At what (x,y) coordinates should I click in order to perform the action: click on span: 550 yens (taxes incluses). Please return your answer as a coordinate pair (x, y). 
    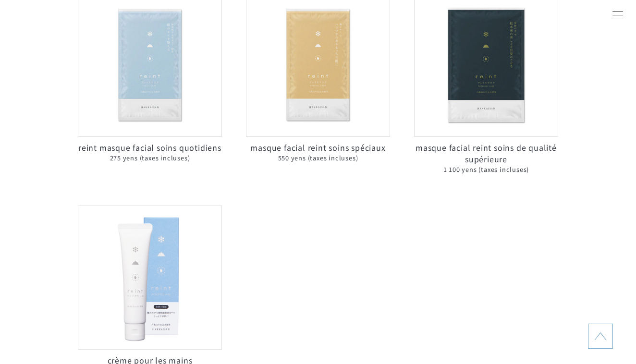
    Looking at the image, I should click on (318, 158).